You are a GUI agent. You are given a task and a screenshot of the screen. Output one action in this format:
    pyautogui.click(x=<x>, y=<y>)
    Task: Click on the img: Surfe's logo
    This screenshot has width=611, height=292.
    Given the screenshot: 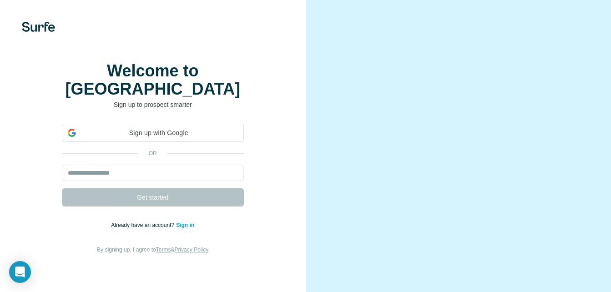 What is the action you would take?
    pyautogui.click(x=38, y=27)
    